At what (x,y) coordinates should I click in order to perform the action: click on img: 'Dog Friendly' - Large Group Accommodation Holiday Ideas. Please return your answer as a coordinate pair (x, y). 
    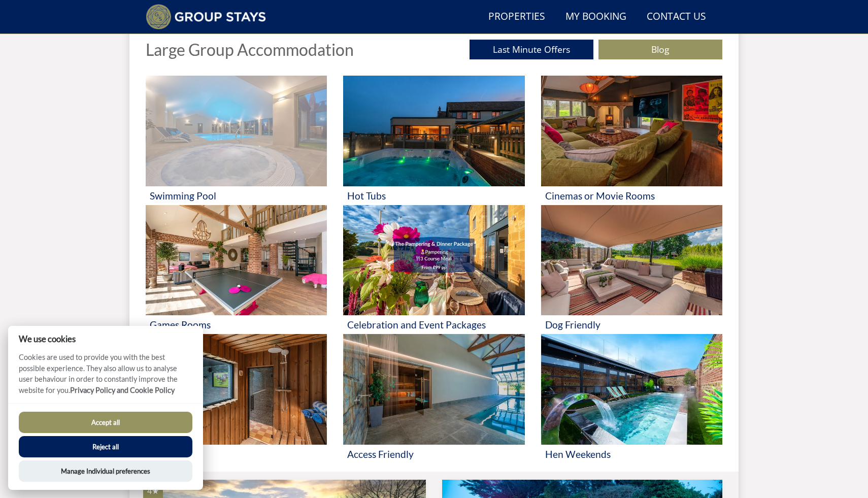
    Looking at the image, I should click on (631, 260).